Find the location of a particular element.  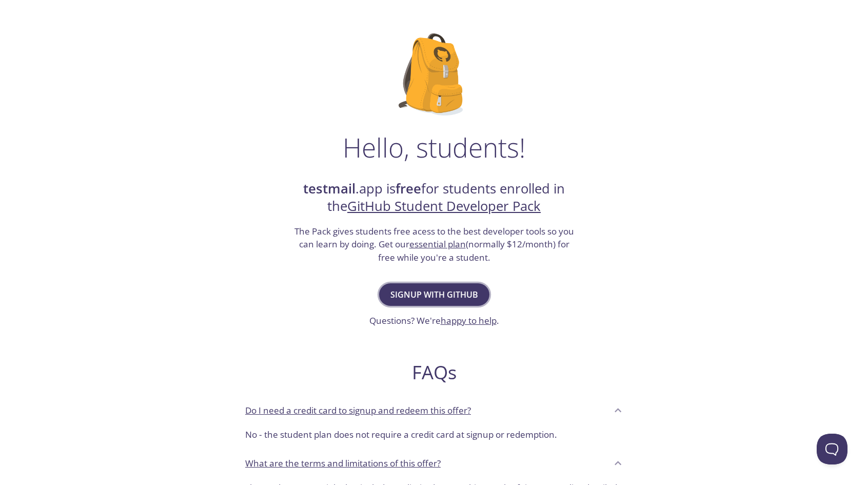

button: Signup with GitHub is located at coordinates (434, 294).